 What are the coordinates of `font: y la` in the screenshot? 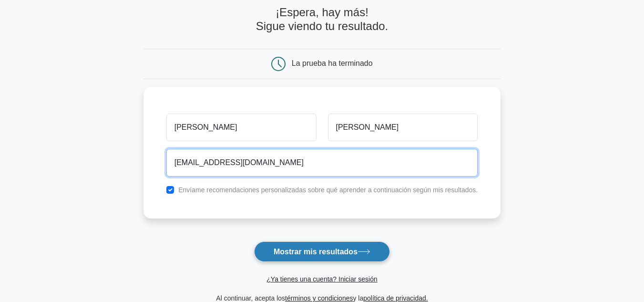 It's located at (358, 298).